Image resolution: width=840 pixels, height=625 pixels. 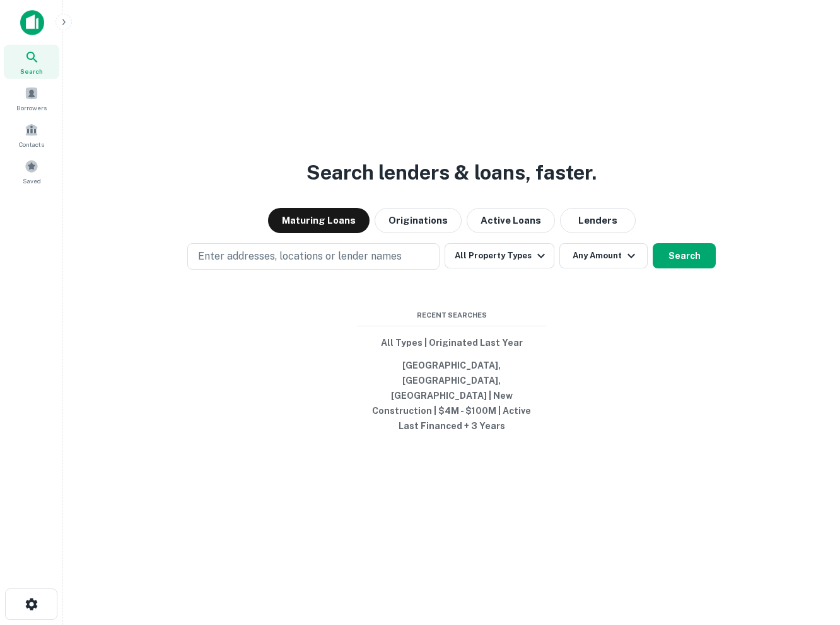 What do you see at coordinates (604, 256) in the screenshot?
I see `button: Any Amount` at bounding box center [604, 256].